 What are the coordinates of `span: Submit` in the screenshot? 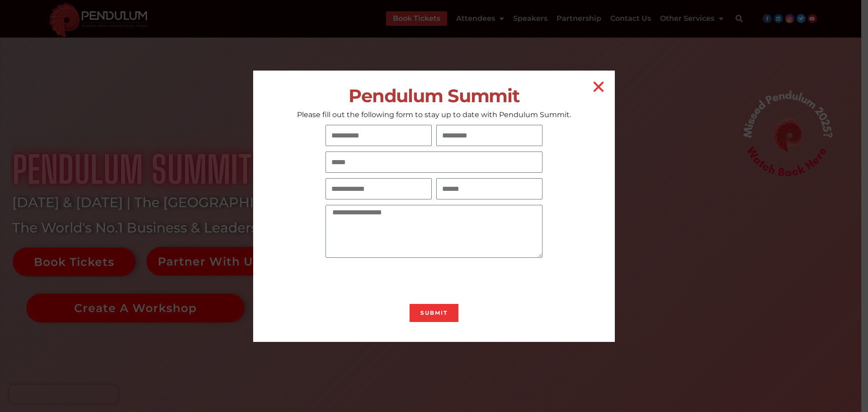 It's located at (434, 313).